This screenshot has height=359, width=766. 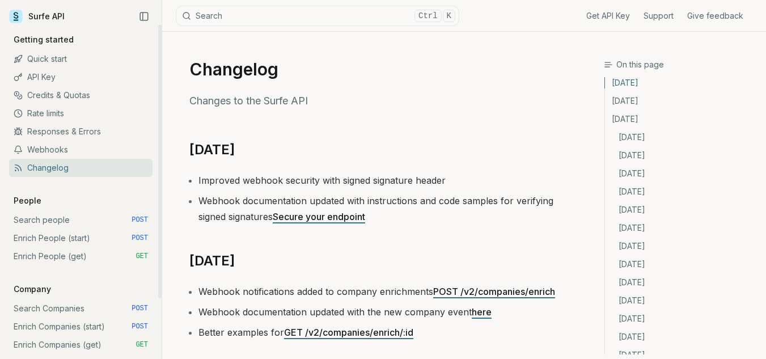 What do you see at coordinates (44, 40) in the screenshot?
I see `p: Getting started` at bounding box center [44, 40].